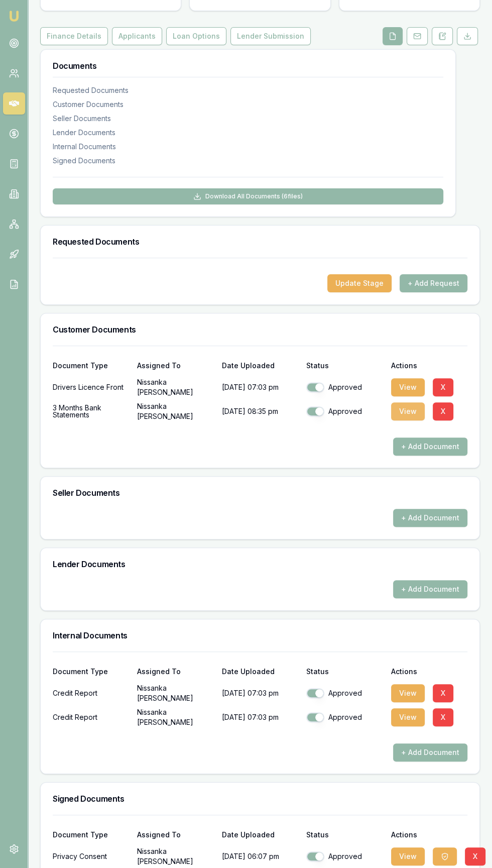  I want to click on div: Internal Documents, so click(248, 147).